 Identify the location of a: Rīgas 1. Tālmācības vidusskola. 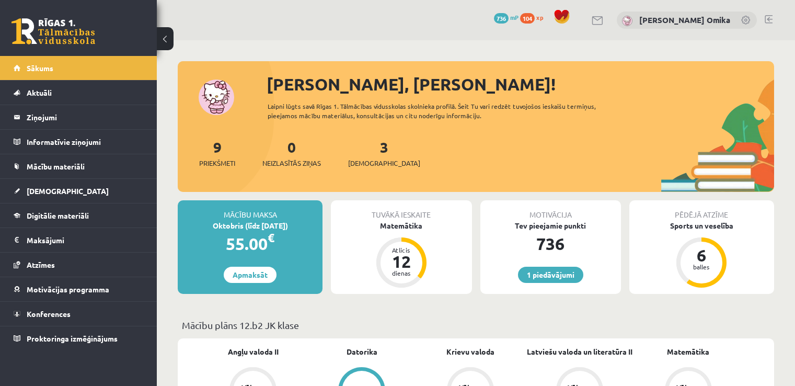
(53, 31).